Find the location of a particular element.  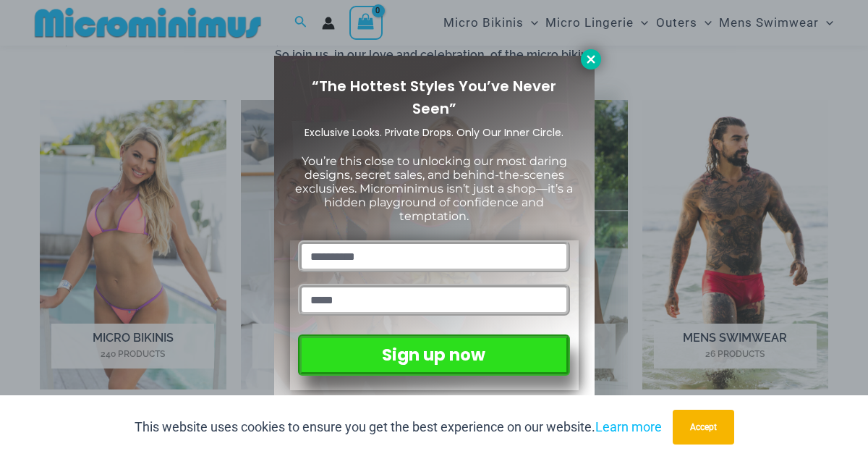

button: Sign up now is located at coordinates (433, 354).